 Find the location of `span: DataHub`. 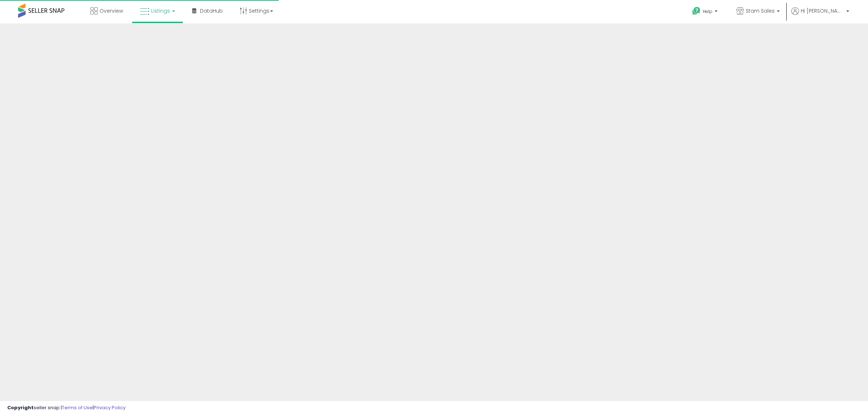

span: DataHub is located at coordinates (211, 11).